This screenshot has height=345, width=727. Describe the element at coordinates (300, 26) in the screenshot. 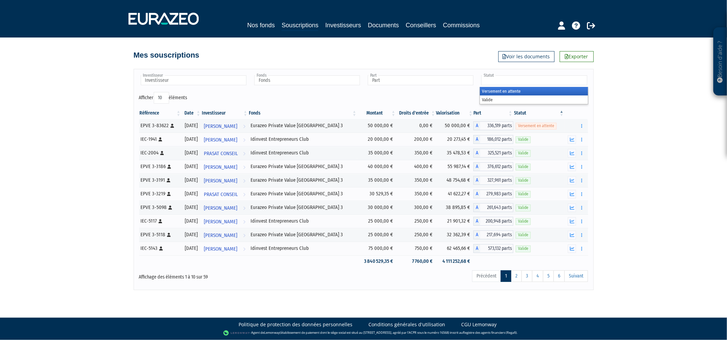

I see `a: Souscriptions` at that location.